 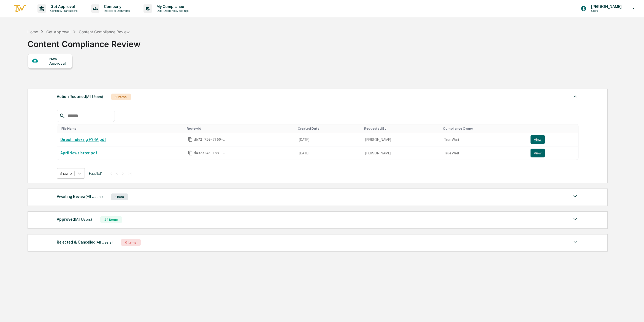 What do you see at coordinates (33, 31) in the screenshot?
I see `div: Home` at bounding box center [33, 31].